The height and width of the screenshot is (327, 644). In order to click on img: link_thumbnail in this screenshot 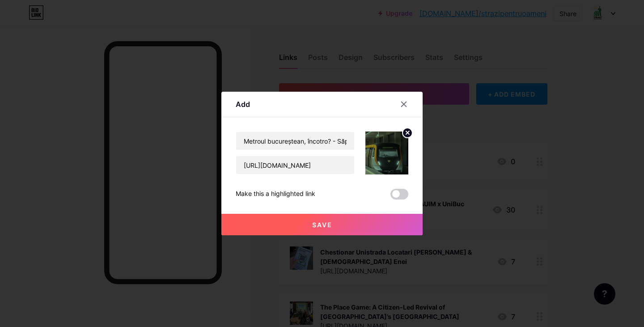, I will do `click(386, 153)`.